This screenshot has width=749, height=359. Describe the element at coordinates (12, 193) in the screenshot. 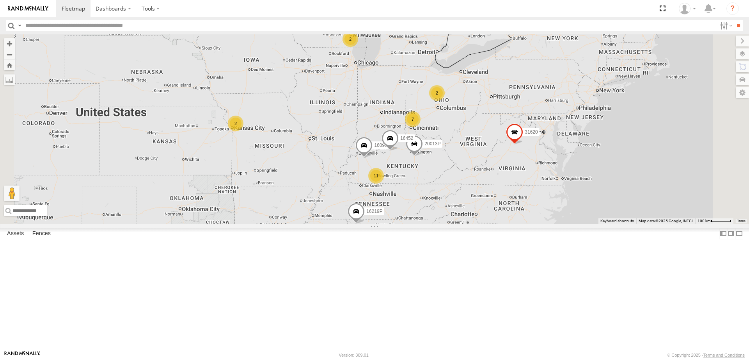

I see `button: Drag Pegman onto the map to open Street View` at that location.